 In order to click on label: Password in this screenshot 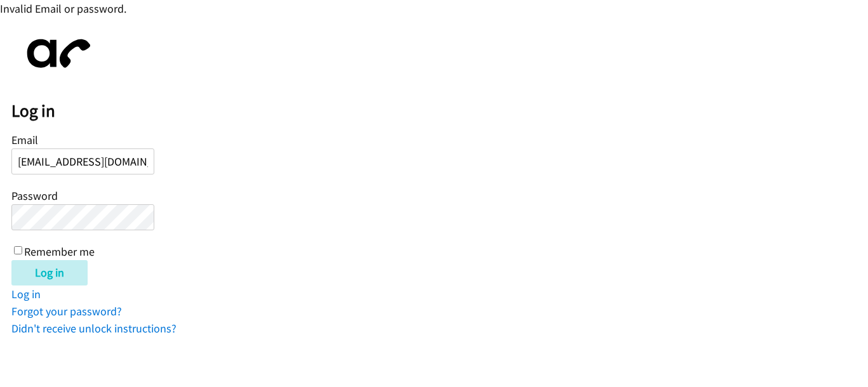, I will do `click(34, 196)`.